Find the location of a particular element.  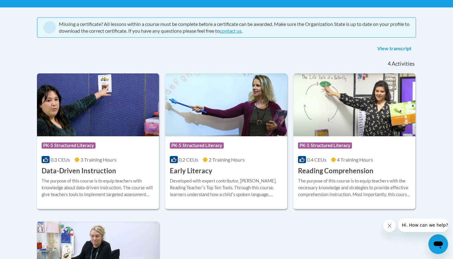

a: Course LogoPK-5 Structured Literacy0.2 CEUs2 Training Hours Early LiteracyDeveloped with expert c... is located at coordinates (226, 141).